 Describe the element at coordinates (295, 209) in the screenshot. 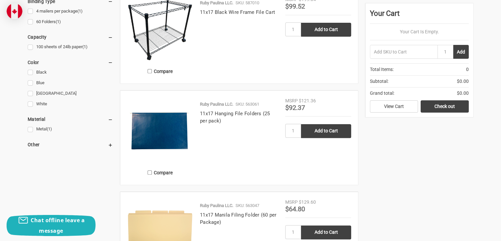

I see `span: $64.80` at that location.